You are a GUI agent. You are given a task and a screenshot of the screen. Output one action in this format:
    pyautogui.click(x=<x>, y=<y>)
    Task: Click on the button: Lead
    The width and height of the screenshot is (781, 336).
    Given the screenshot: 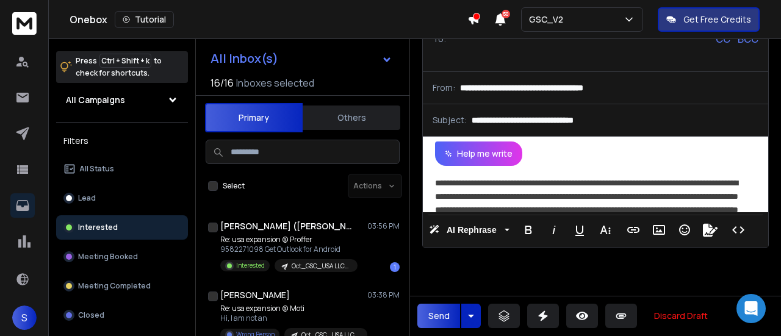 What is the action you would take?
    pyautogui.click(x=122, y=198)
    